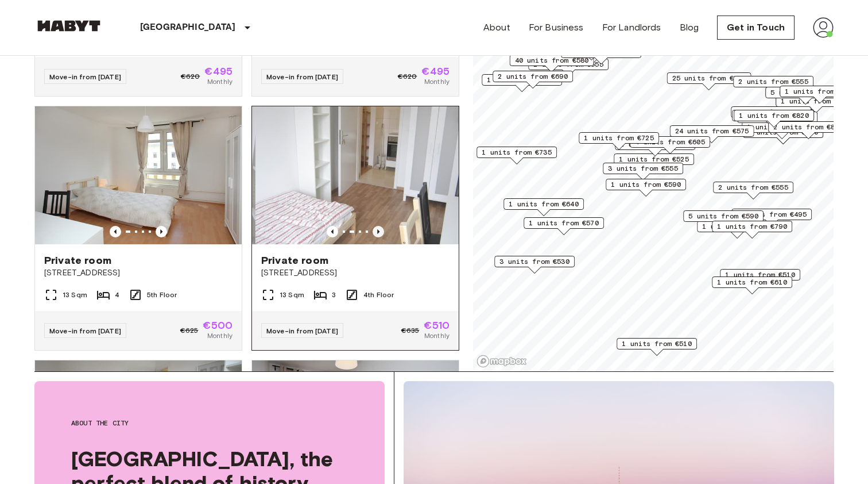  What do you see at coordinates (355, 228) in the screenshot?
I see `a: Marketing picture of unit DE-01-135-01MMarketing picture of unit DE-01-135-01MPrevious imagePrevi...` at bounding box center [355, 228].